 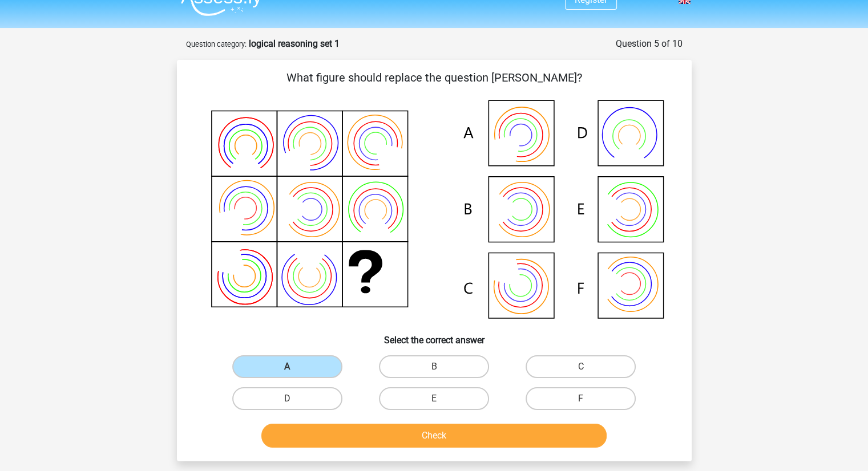 I want to click on label: F, so click(x=580, y=399).